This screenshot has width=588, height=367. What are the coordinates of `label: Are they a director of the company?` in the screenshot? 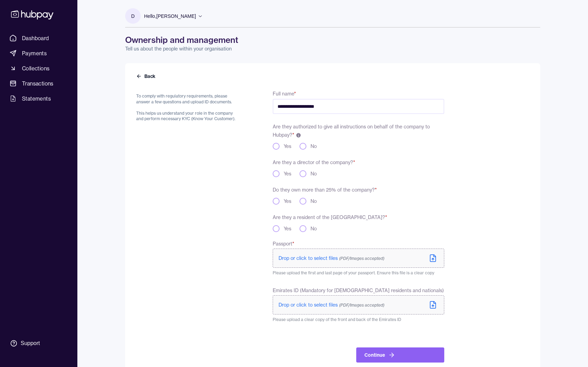 It's located at (314, 162).